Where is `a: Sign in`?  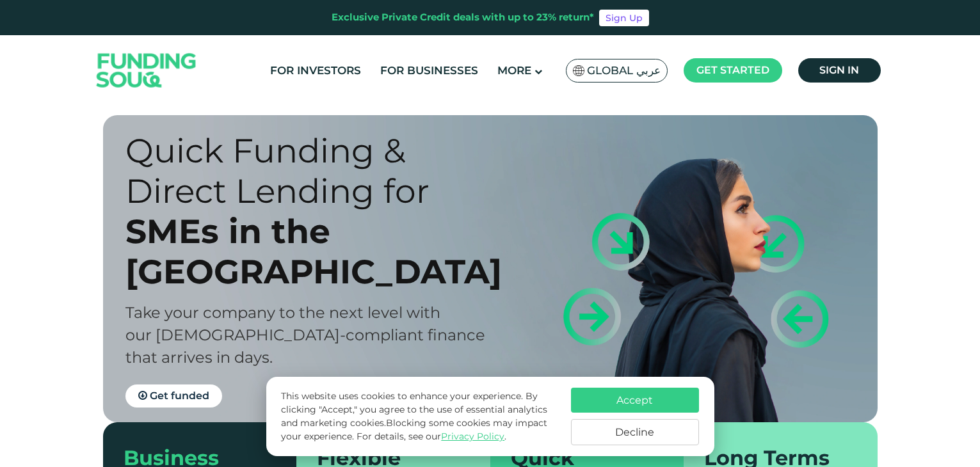
a: Sign in is located at coordinates (839, 71).